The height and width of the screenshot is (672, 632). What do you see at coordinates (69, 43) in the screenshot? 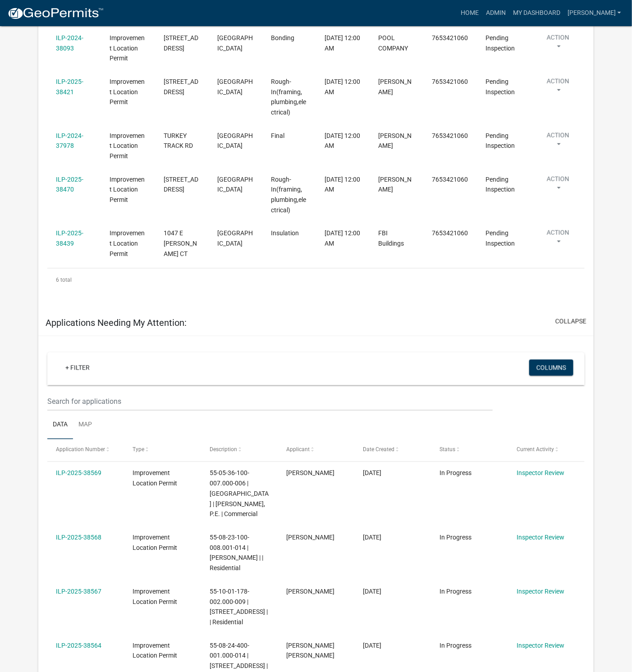
I see `a: ILP-2024-38093` at bounding box center [69, 43].